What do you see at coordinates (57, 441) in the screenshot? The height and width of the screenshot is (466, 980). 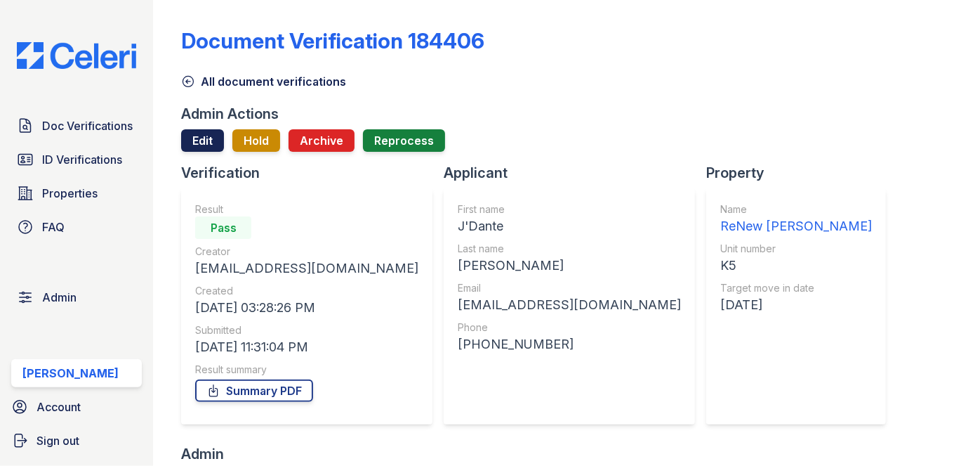 I see `span: Sign out` at bounding box center [57, 441].